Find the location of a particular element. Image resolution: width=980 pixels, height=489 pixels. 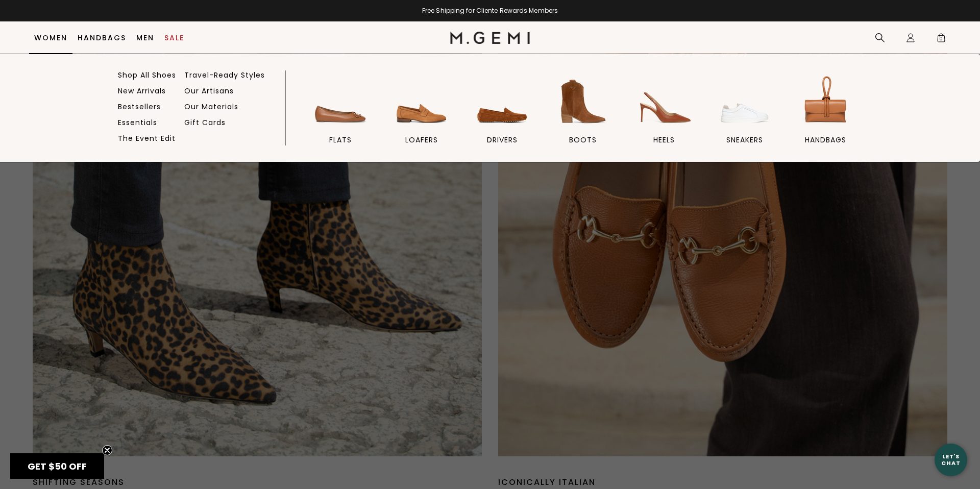

img: BOOTS is located at coordinates (583, 102).